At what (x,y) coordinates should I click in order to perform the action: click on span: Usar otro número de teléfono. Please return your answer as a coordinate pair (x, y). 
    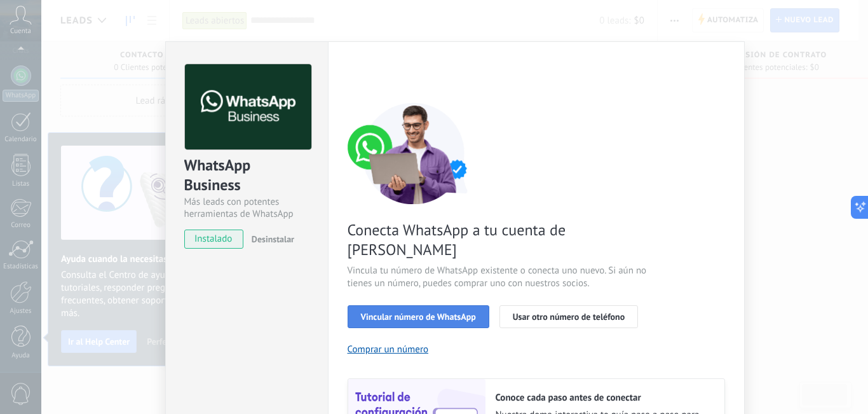
    Looking at the image, I should click on (568, 316).